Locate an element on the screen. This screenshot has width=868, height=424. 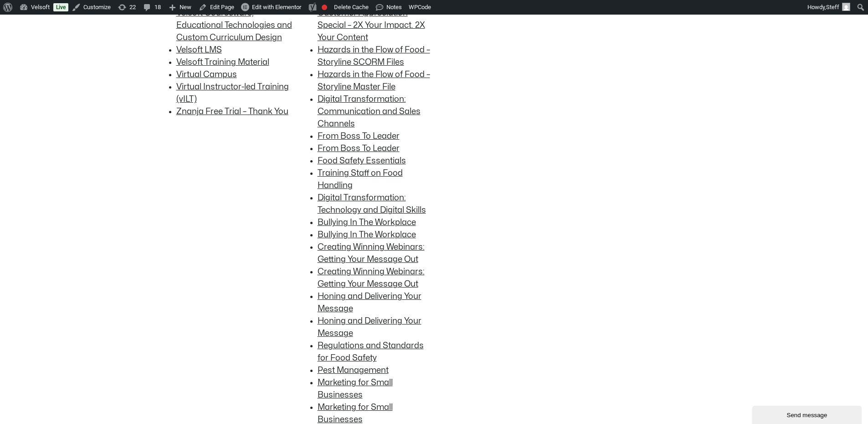
a: Virtual Instructor-led Training (vILT) is located at coordinates (232, 93).